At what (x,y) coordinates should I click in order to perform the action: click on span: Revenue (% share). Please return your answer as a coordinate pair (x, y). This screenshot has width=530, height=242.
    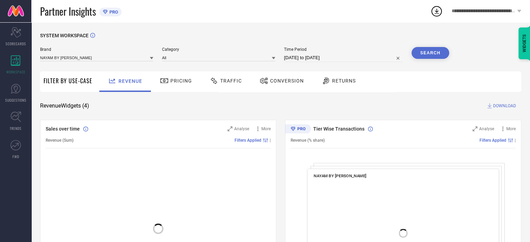
    Looking at the image, I should click on (307, 140).